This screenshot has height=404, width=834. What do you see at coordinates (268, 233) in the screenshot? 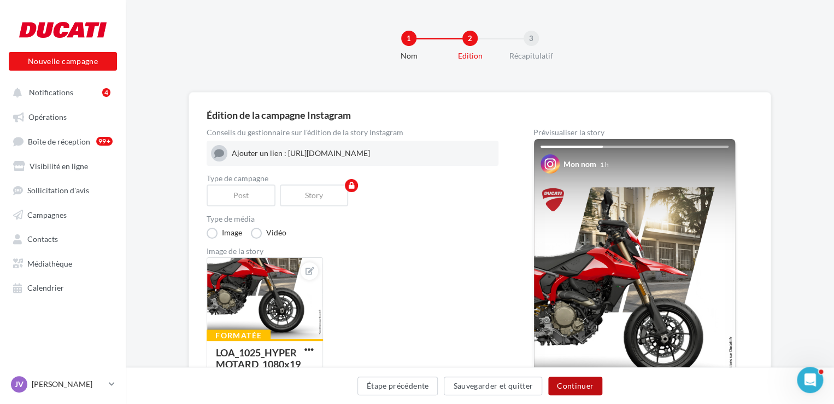
I see `label: Vidéo` at bounding box center [268, 233].